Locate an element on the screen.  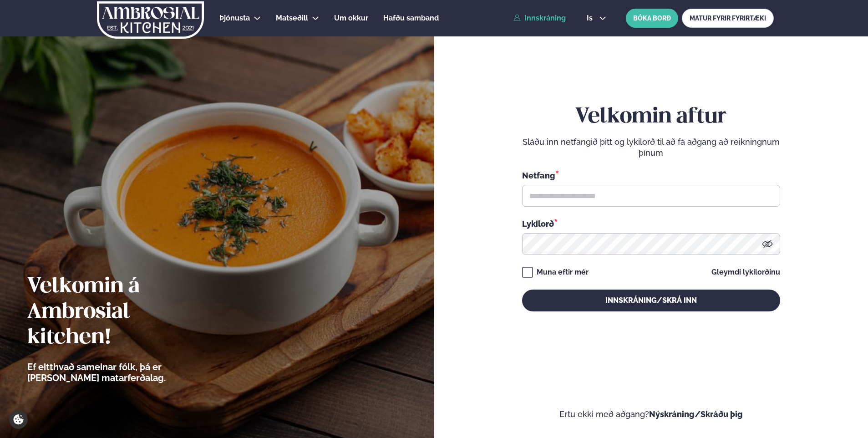
div: Lykilorð is located at coordinates (651, 224).